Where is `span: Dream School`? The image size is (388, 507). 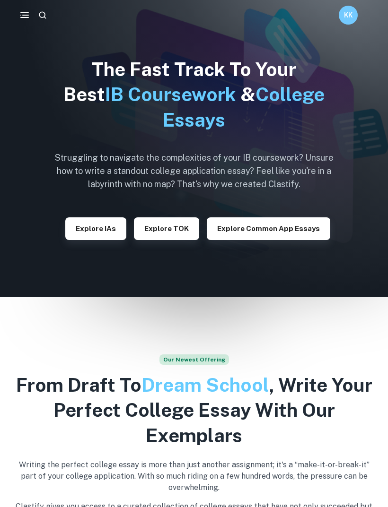 span: Dream School is located at coordinates (205, 385).